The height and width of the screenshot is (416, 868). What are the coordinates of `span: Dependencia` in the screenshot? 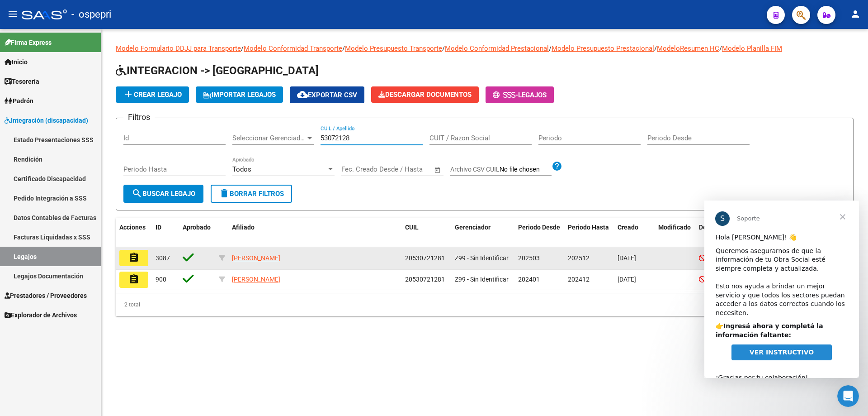 It's located at (718, 227).